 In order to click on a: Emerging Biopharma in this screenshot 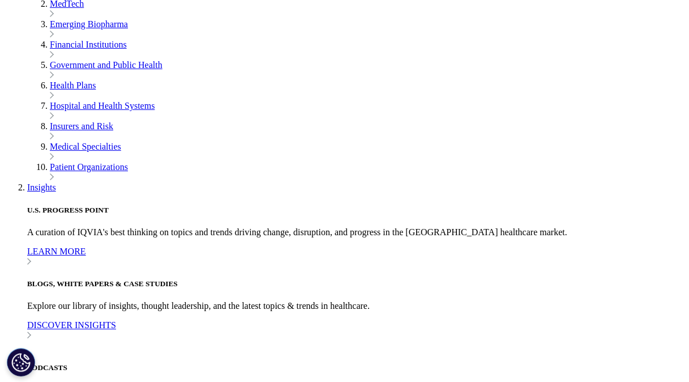, I will do `click(89, 24)`.